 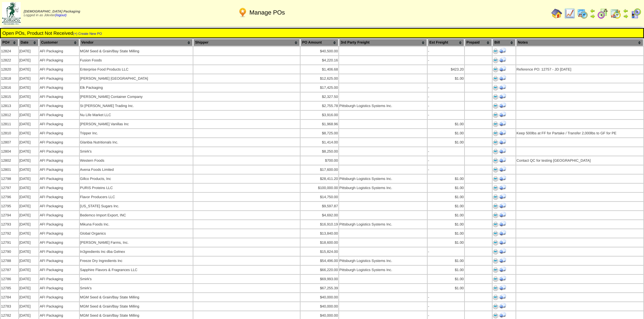 What do you see at coordinates (52, 14) in the screenshot?
I see `span: Logged in as Jdexter` at bounding box center [52, 14].